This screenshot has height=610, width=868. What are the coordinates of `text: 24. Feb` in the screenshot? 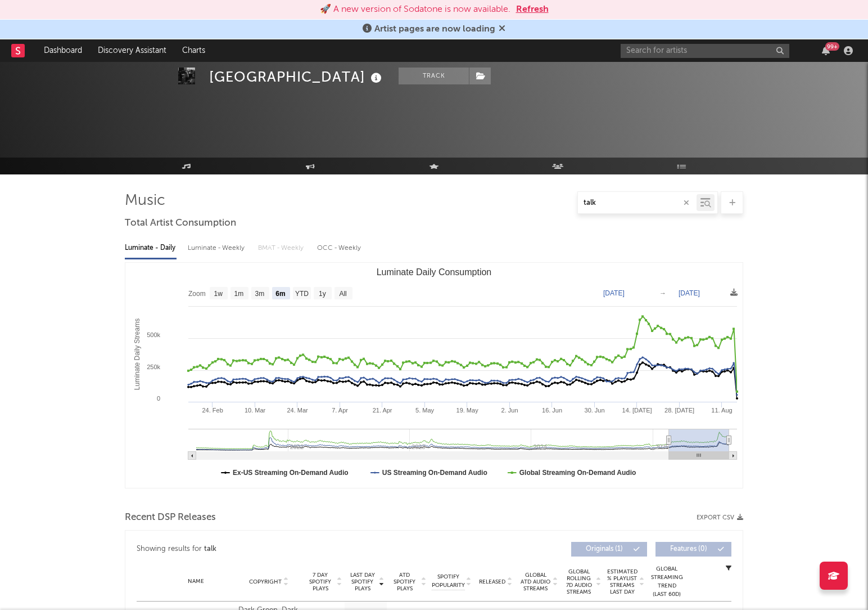 It's located at (212, 410).